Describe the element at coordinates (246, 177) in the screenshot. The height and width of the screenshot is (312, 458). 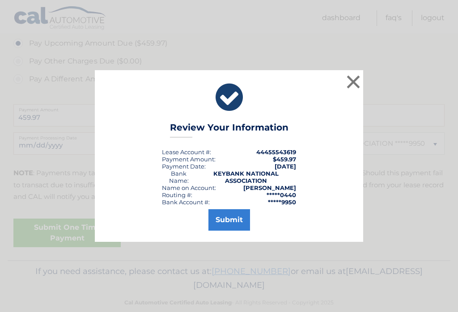
I see `strong: KEYBANK NATIONAL ASSOCIATION` at that location.